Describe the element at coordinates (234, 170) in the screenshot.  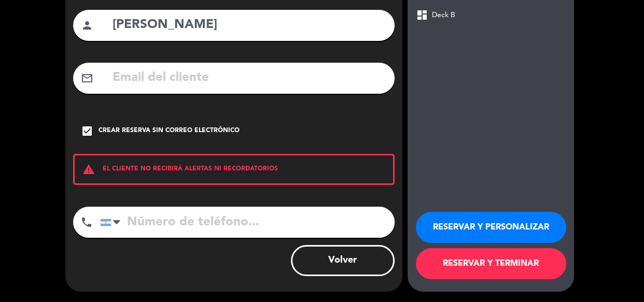
I see `div: EL CLIENTE NO RECIBIRÁ ALERTAS NI RECORDATORIOS` at that location.